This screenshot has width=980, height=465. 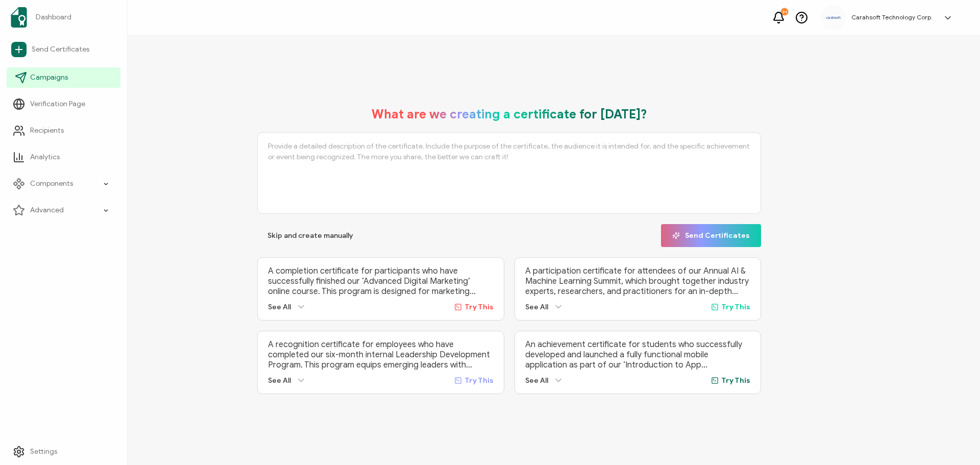 What do you see at coordinates (784, 12) in the screenshot?
I see `div: 31` at bounding box center [784, 12].